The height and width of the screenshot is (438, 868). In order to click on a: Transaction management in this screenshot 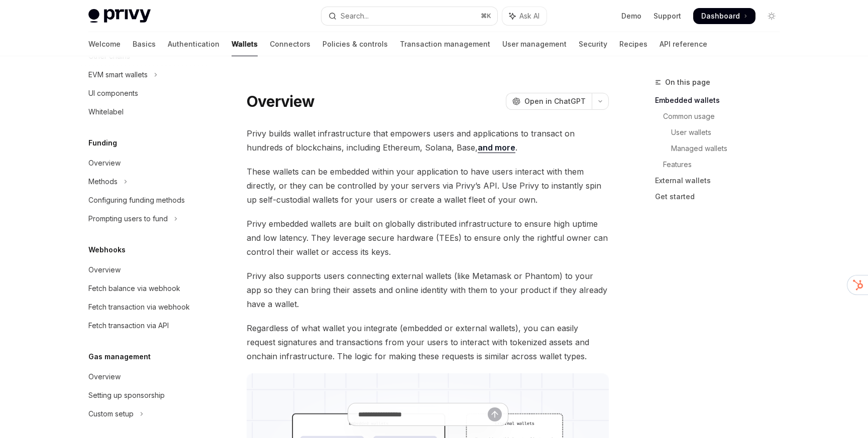, I will do `click(445, 44)`.